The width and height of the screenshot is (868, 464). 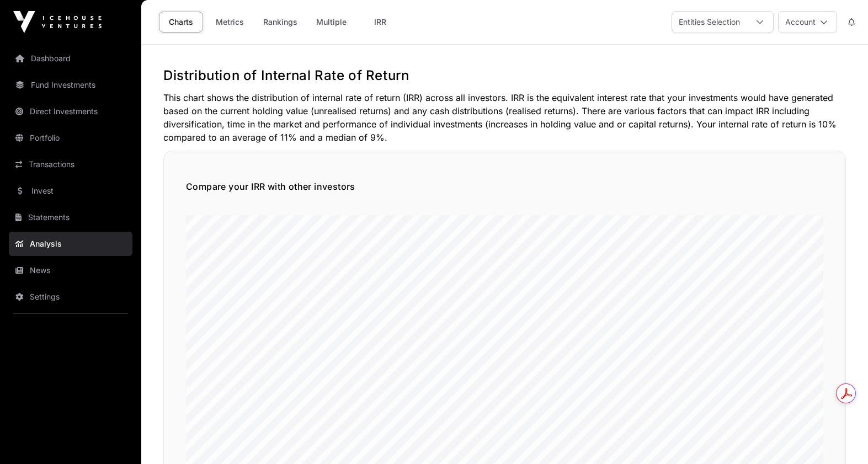 I want to click on a: Invest, so click(x=71, y=191).